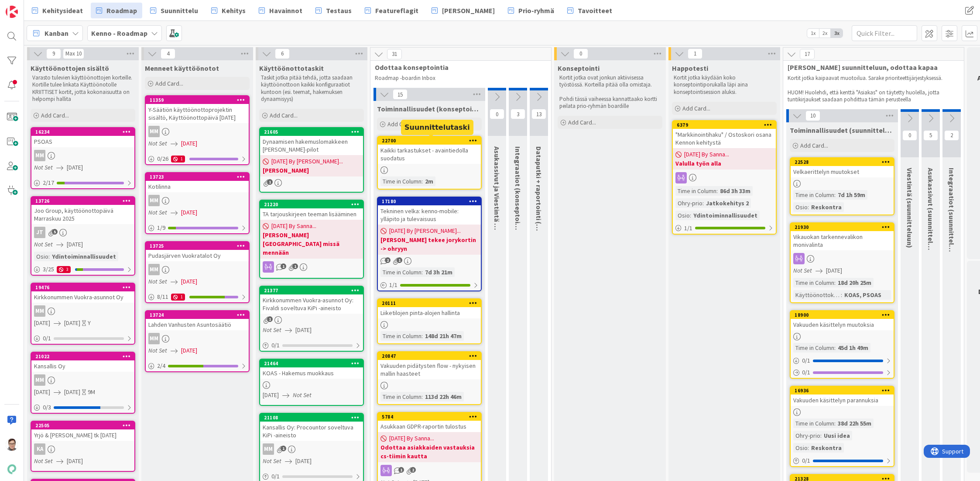 This screenshot has height=481, width=980. What do you see at coordinates (725, 228) in the screenshot?
I see `div: 1/1` at bounding box center [725, 228].